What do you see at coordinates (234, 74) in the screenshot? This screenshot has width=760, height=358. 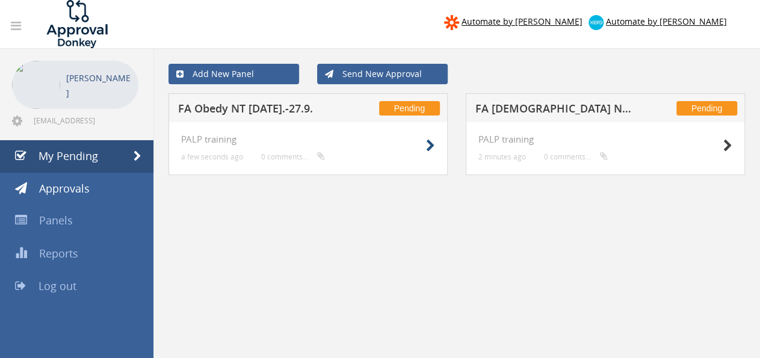 I see `a: Add New Panel` at bounding box center [234, 74].